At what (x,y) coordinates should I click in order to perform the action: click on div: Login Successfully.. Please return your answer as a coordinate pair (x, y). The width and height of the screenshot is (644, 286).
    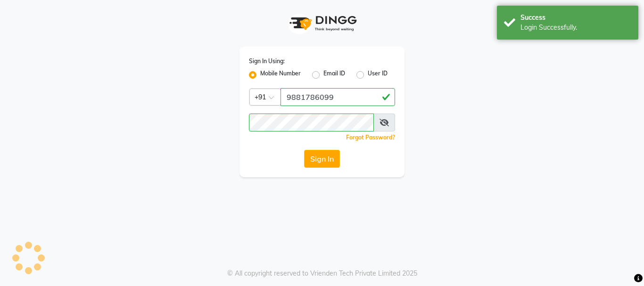
    Looking at the image, I should click on (575, 27).